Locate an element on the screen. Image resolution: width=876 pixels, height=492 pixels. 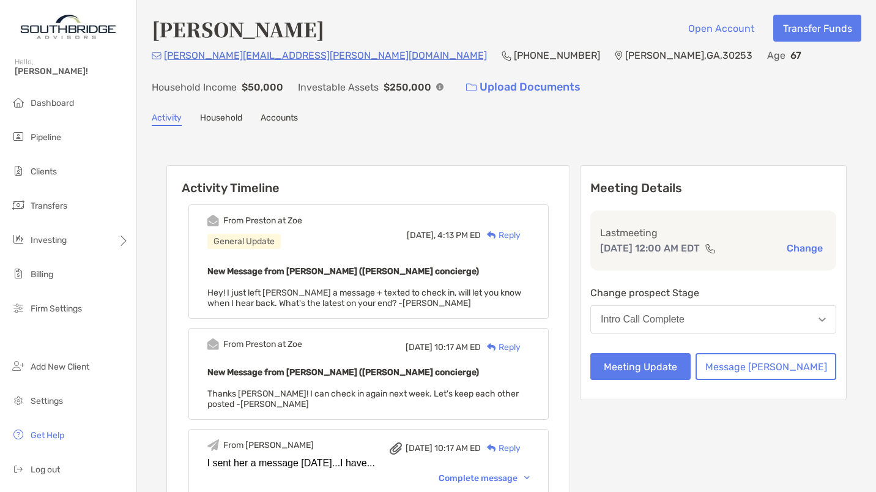
a: Upload Documents is located at coordinates (523, 87).